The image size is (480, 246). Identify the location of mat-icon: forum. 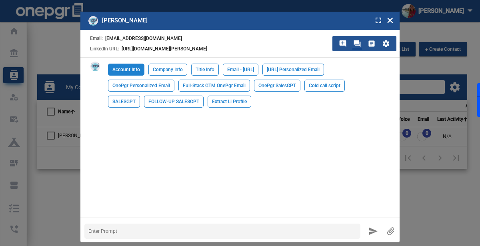
(357, 44).